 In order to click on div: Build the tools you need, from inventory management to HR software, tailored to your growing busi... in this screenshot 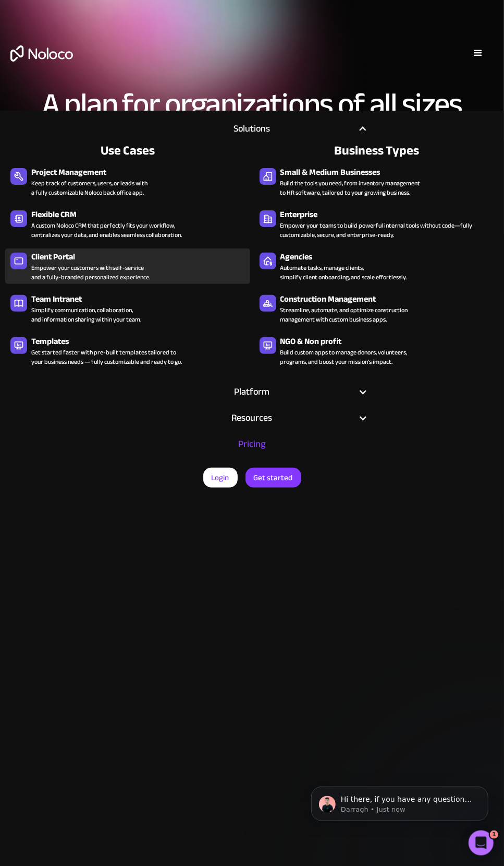, I will do `click(350, 188)`.